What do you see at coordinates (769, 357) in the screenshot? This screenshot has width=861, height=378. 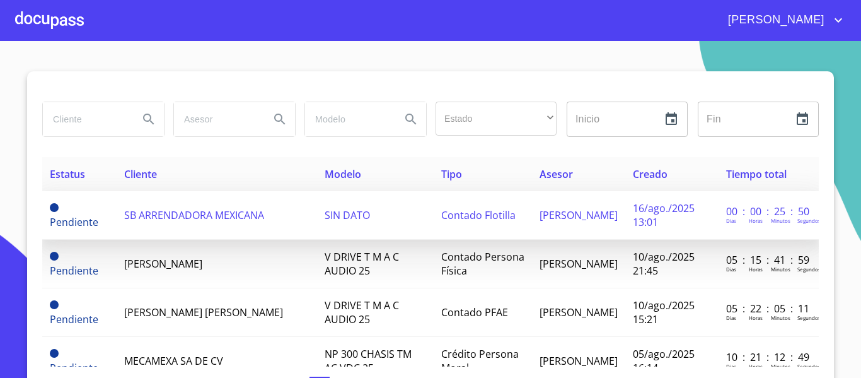 I see `p: 10 : 21 : 12 : 49` at bounding box center [769, 357].